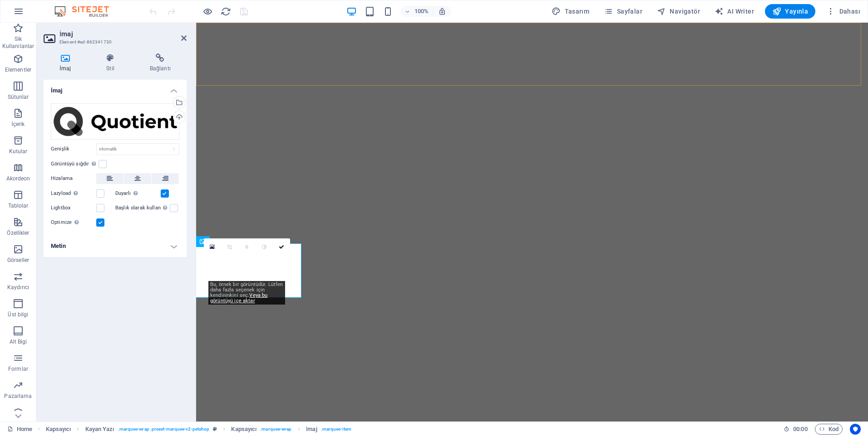 The image size is (868, 436). What do you see at coordinates (86, 12) in the screenshot?
I see `img: Editor Logo` at bounding box center [86, 12].